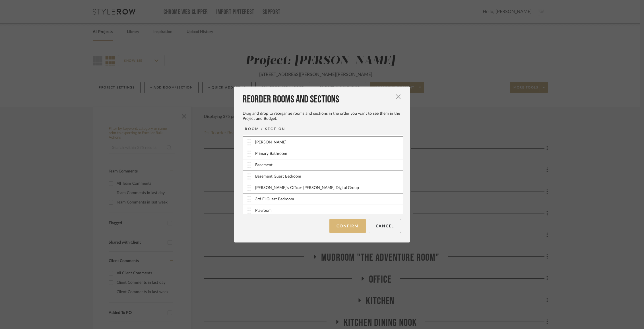 The width and height of the screenshot is (644, 329). What do you see at coordinates (278, 176) in the screenshot?
I see `div: Basement Guest Bedroom` at bounding box center [278, 176].